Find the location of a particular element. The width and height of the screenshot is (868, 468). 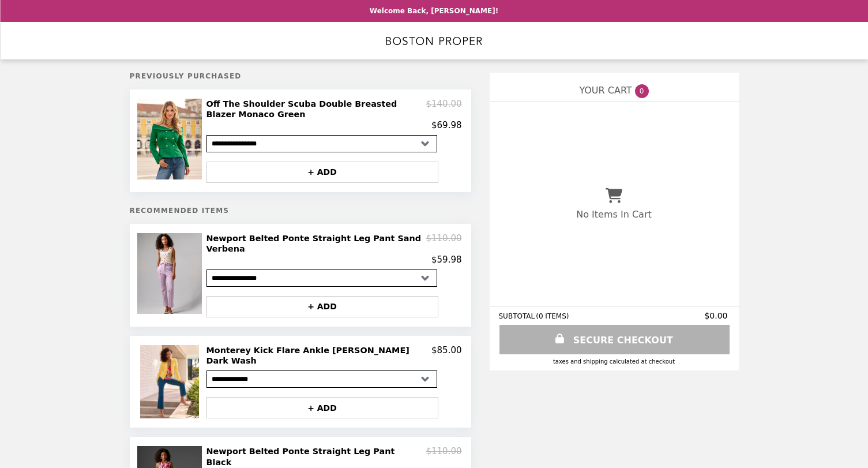

h2: Off The Shoulder Scuba Double Breasted Blazer Monaco Green is located at coordinates (316, 109).